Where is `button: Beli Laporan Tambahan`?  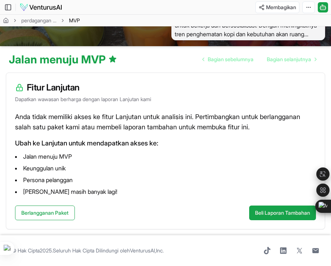
button: Beli Laporan Tambahan is located at coordinates (282, 213).